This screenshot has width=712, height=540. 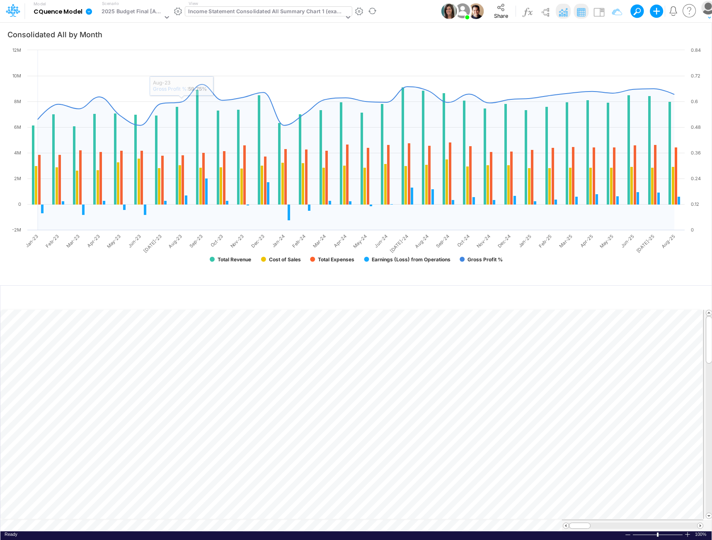 What do you see at coordinates (696, 127) in the screenshot?
I see `text: 0.48` at bounding box center [696, 127].